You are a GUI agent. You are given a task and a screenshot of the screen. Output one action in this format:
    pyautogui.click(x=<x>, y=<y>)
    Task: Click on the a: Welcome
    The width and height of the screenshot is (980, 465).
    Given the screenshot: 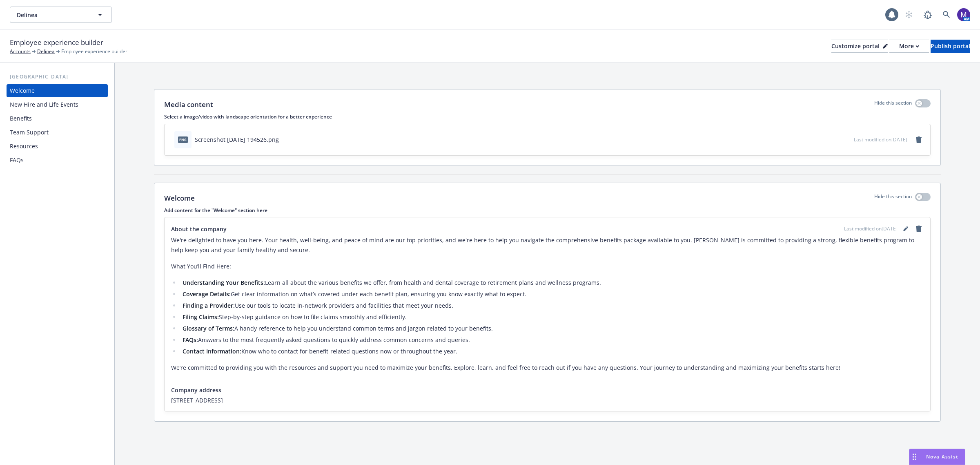 What is the action you would take?
    pyautogui.click(x=58, y=90)
    